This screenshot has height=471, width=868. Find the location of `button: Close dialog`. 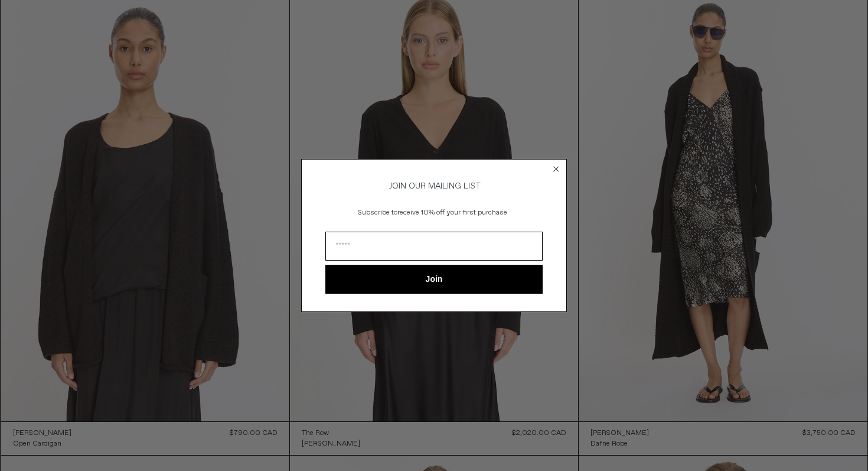

button: Close dialog is located at coordinates (556, 169).